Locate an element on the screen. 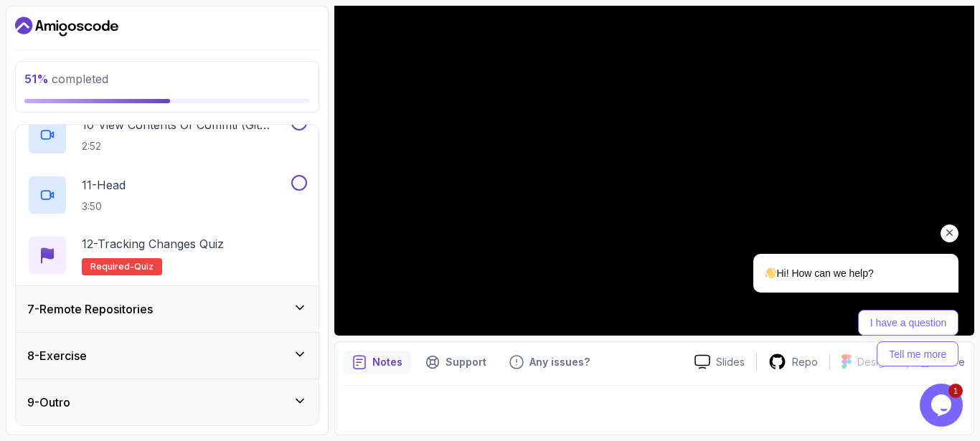 The image size is (980, 441). p: Notes is located at coordinates (387, 362).